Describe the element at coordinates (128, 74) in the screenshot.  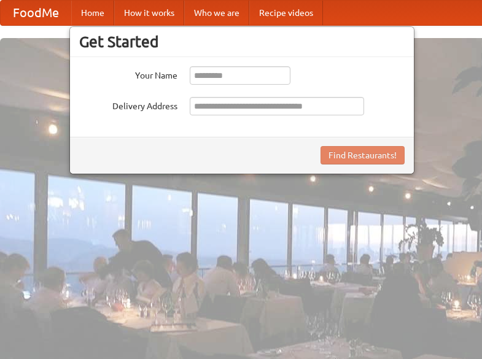
I see `label: Your Name` at that location.